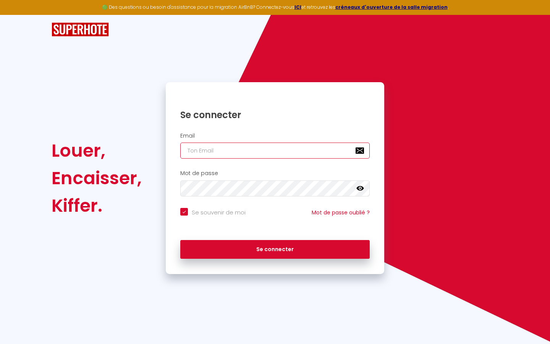 Image resolution: width=550 pixels, height=344 pixels. Describe the element at coordinates (97, 178) in the screenshot. I see `div: Encaisser,` at that location.